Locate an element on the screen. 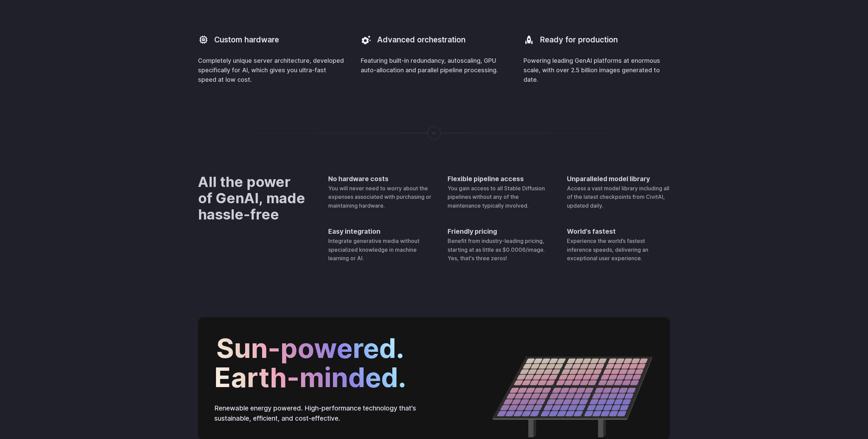 The image size is (868, 439). h4: Easy integration is located at coordinates (380, 232).